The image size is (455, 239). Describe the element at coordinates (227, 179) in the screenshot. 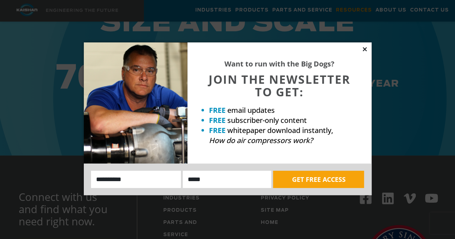

I see `input: Email` at that location.